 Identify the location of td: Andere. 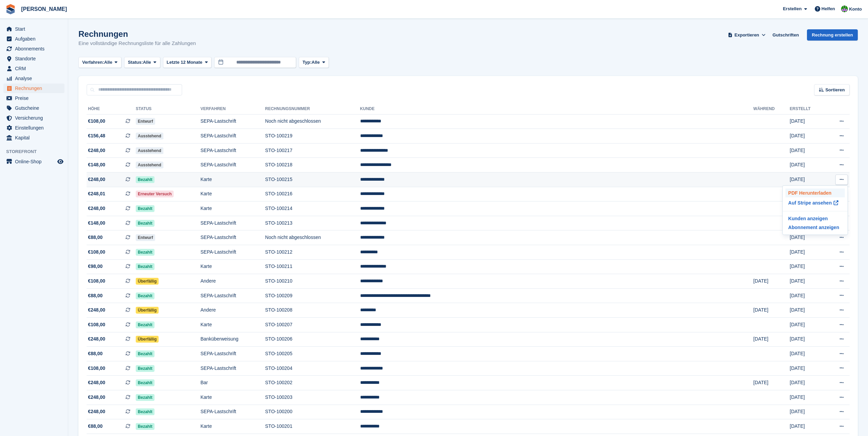
(233, 281).